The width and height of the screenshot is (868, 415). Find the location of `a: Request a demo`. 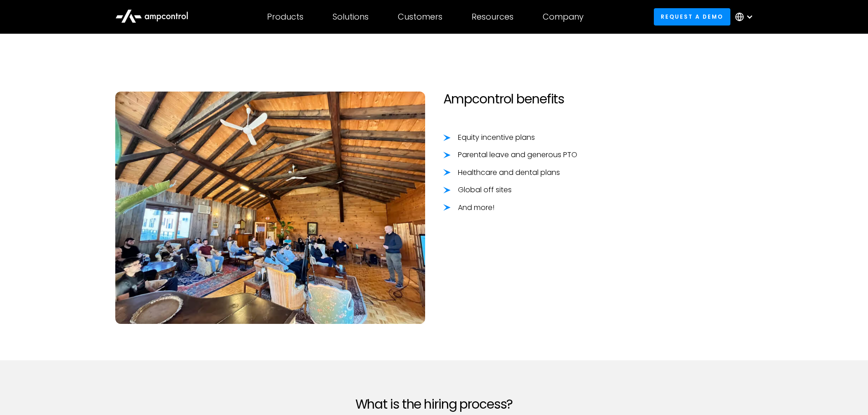

a: Request a demo is located at coordinates (692, 16).